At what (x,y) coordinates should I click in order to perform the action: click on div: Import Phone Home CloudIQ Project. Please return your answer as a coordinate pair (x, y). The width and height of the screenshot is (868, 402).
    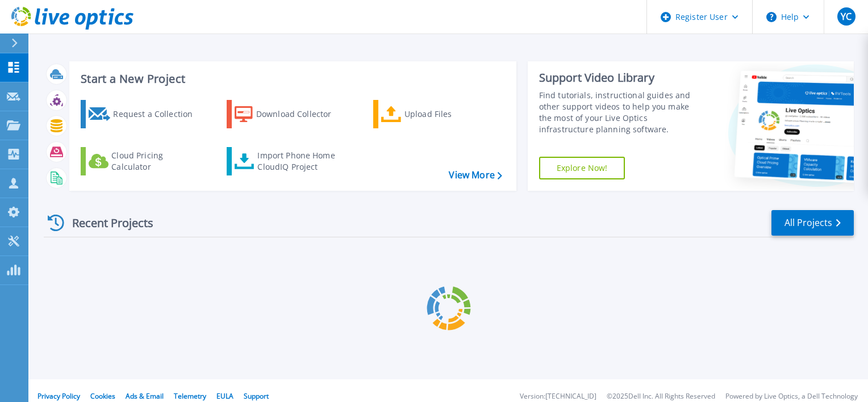
    Looking at the image, I should click on (301, 161).